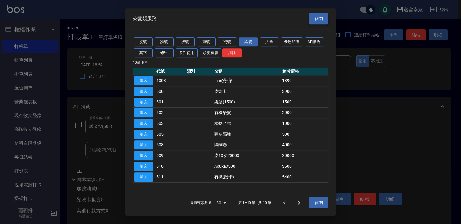 This screenshot has height=224, width=461. I want to click on td: 隔離卷, so click(247, 145).